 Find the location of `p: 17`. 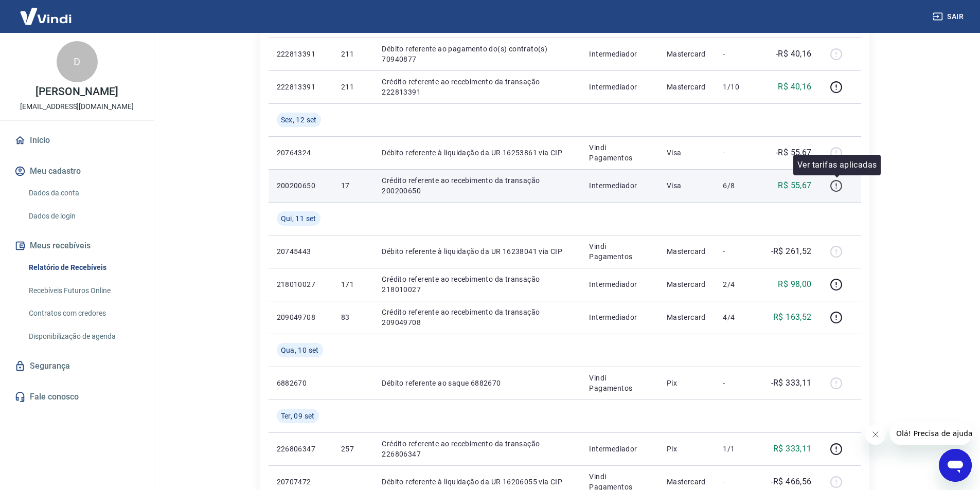

p: 17 is located at coordinates (353, 186).